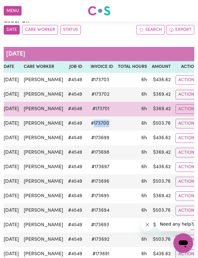 The width and height of the screenshot is (198, 258). What do you see at coordinates (100, 196) in the screenshot?
I see `span: # 173695` at bounding box center [100, 196].